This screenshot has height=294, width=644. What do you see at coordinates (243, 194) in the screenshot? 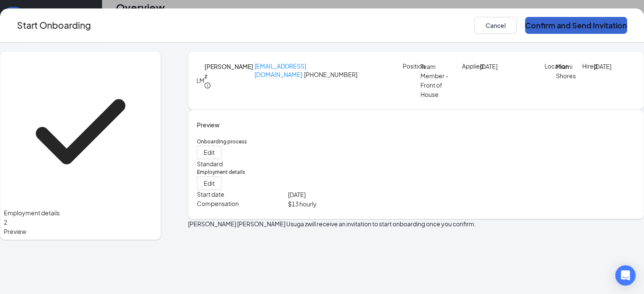
I see `p: Start date` at bounding box center [243, 194].